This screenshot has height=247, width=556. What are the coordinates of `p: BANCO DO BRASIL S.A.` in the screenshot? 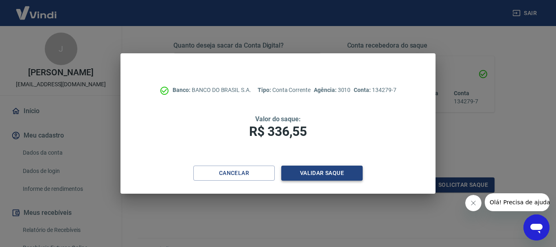 It's located at (212, 90).